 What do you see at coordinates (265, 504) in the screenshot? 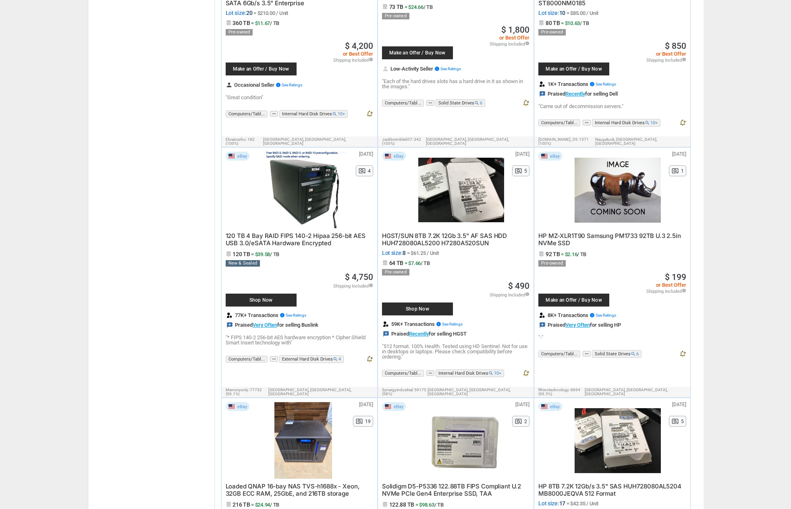
I see `span: = $24.94` at bounding box center [265, 504].